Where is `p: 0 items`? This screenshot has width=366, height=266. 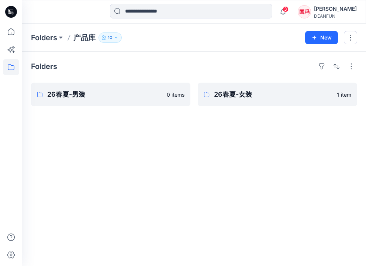
p: 0 items is located at coordinates (176, 95).